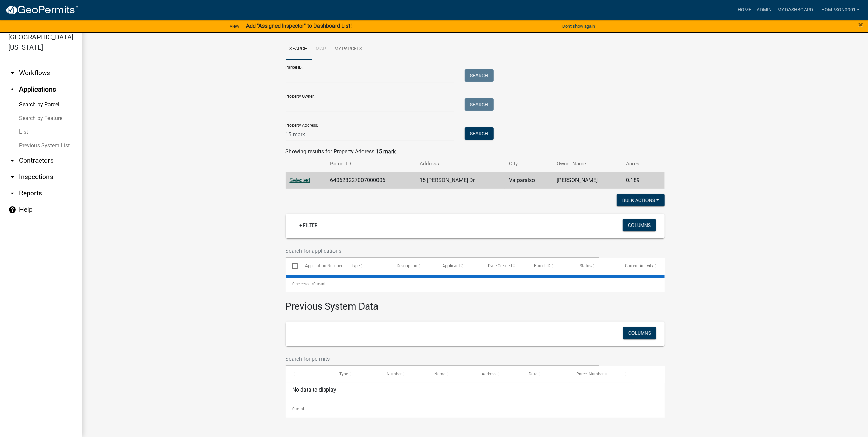 The height and width of the screenshot is (437, 868). Describe the element at coordinates (404, 374) in the screenshot. I see `datatable-header-cell: Number` at that location.